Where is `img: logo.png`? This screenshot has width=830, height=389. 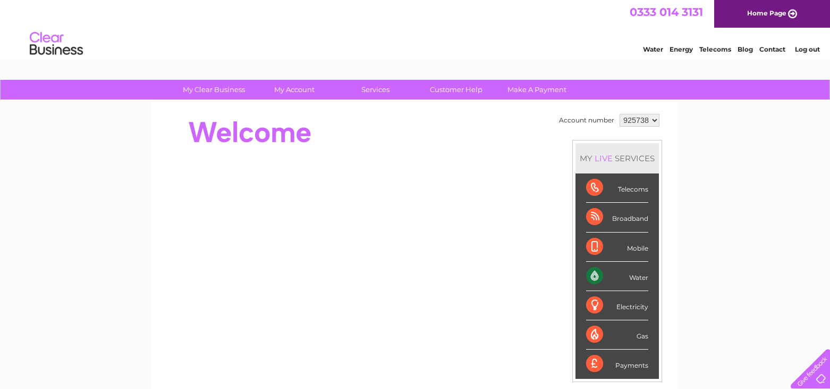 img: logo.png is located at coordinates (56, 44).